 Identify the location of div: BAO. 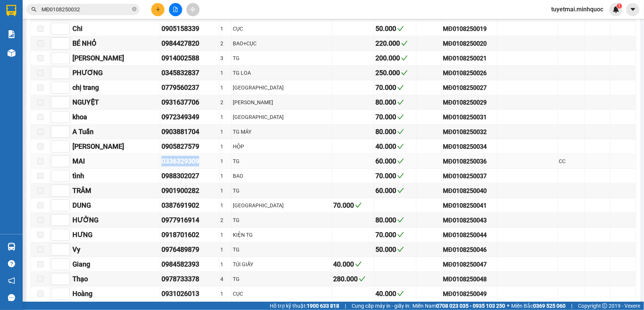
(281, 176).